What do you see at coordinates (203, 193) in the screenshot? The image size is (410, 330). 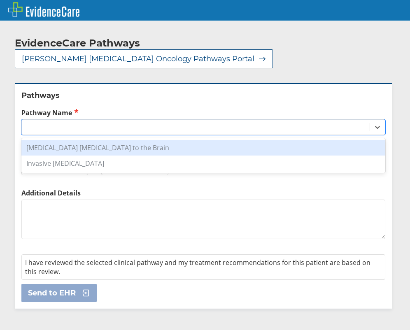 I see `label: Additional Details` at bounding box center [203, 193].